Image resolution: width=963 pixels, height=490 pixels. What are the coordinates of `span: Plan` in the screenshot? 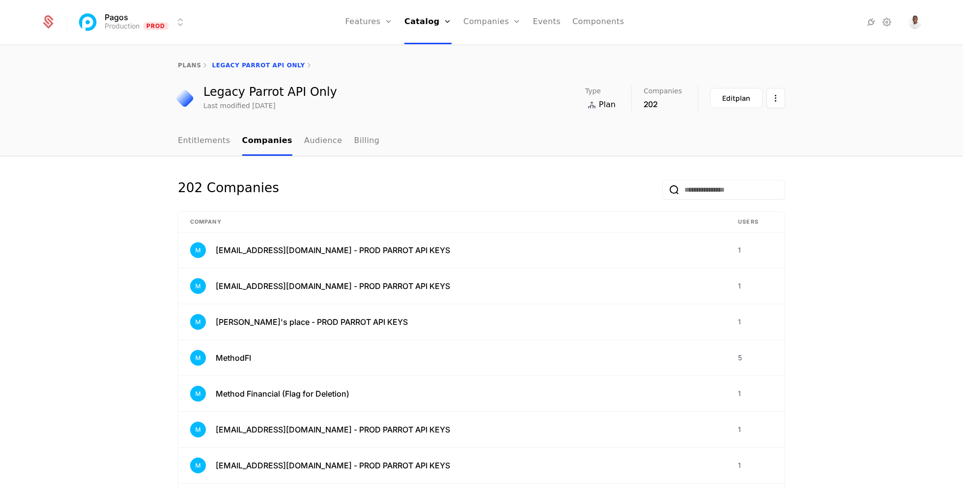 It's located at (607, 105).